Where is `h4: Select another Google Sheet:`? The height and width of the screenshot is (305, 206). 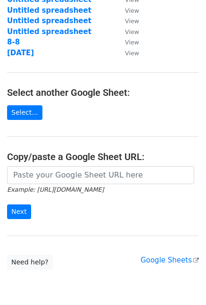
h4: Select another Google Sheet: is located at coordinates (103, 93).